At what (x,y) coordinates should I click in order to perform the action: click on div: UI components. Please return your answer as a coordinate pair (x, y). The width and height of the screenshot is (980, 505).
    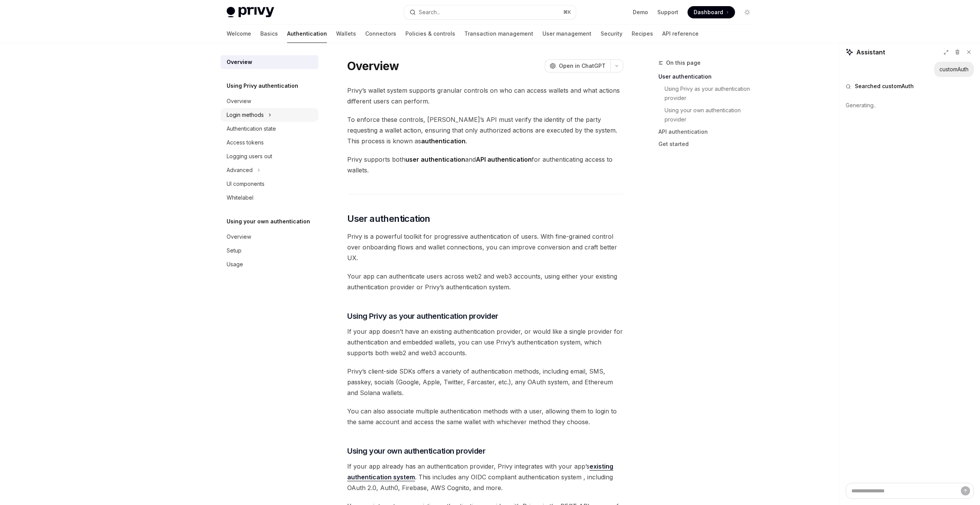
    Looking at the image, I should click on (245, 184).